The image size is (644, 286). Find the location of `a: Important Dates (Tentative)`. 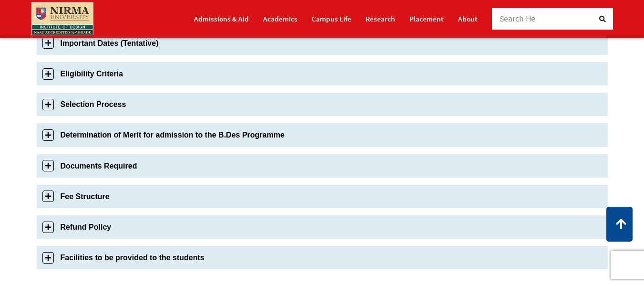

a: Important Dates (Tentative) is located at coordinates (322, 43).